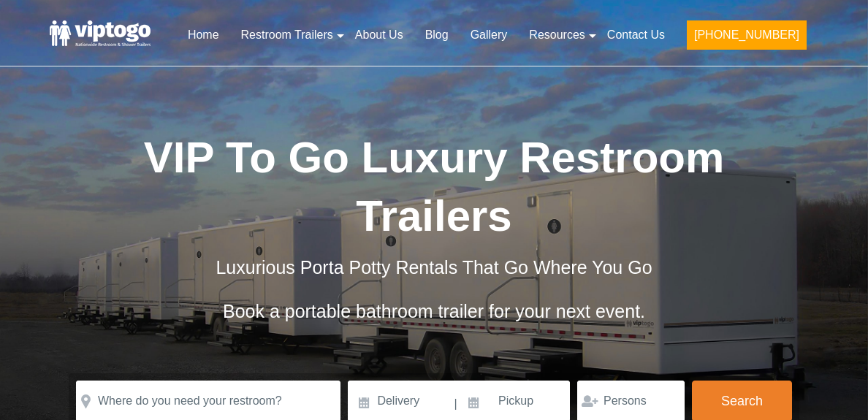 This screenshot has height=420, width=868. What do you see at coordinates (434, 186) in the screenshot?
I see `span: VIP To Go Luxury Restroom Trailers` at bounding box center [434, 186].